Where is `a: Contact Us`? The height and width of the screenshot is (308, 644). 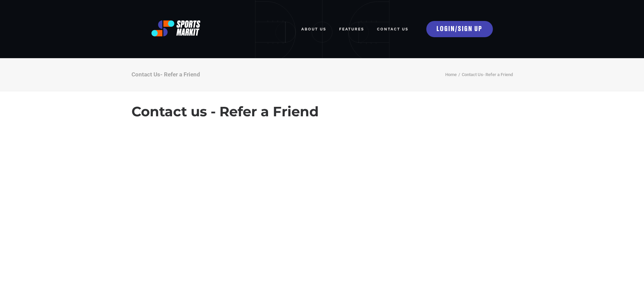 a: Contact Us is located at coordinates (393, 29).